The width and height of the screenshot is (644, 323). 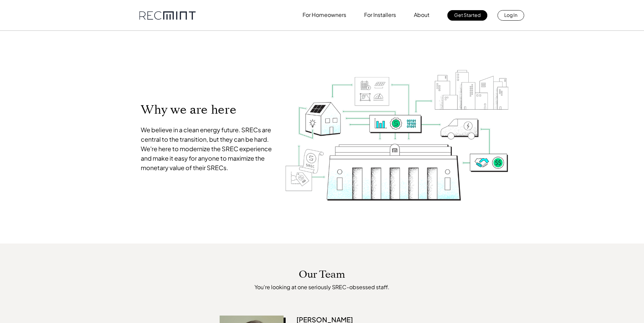 I want to click on p: You're looking at one seriously SREC-obsessed staff., so click(x=322, y=287).